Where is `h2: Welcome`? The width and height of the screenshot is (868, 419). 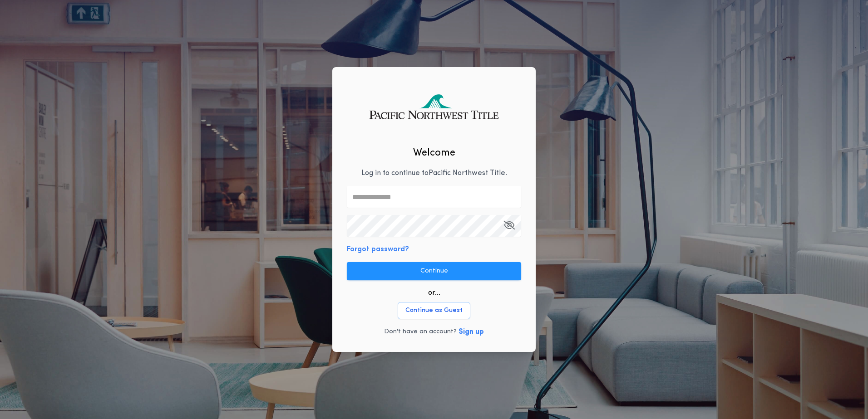 h2: Welcome is located at coordinates (434, 153).